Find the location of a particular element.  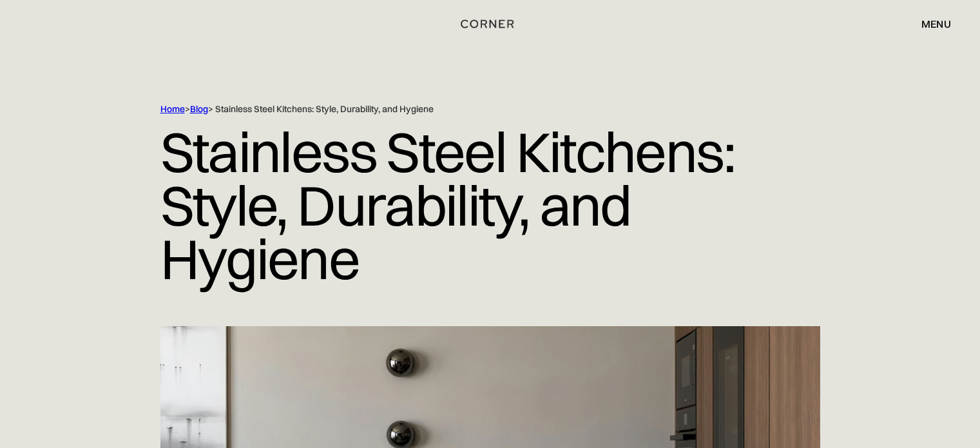

a: Blog is located at coordinates (199, 109).